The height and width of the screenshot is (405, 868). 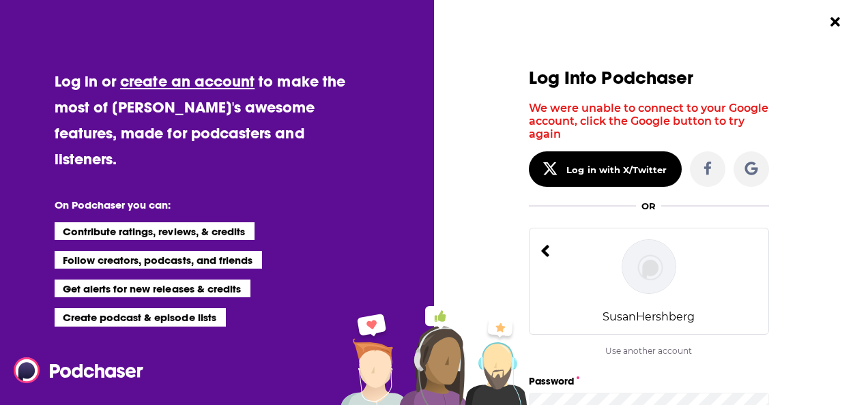 What do you see at coordinates (649, 381) in the screenshot?
I see `label: Password` at bounding box center [649, 381].